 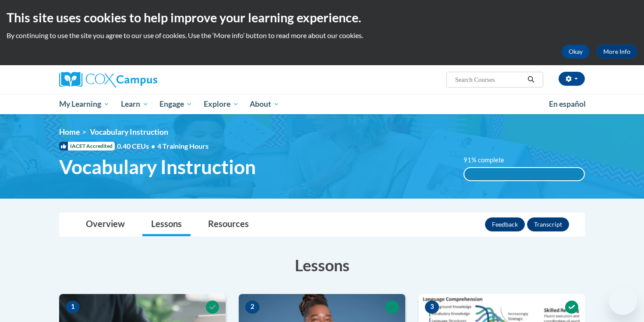 What do you see at coordinates (252, 307) in the screenshot?
I see `span: 2` at bounding box center [252, 307].